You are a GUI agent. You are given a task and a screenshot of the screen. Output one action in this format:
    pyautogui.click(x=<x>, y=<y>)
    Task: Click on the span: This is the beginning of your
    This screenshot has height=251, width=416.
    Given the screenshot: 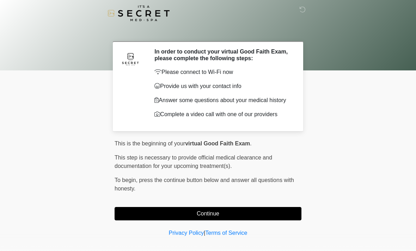 What is the action you would take?
    pyautogui.click(x=150, y=143)
    